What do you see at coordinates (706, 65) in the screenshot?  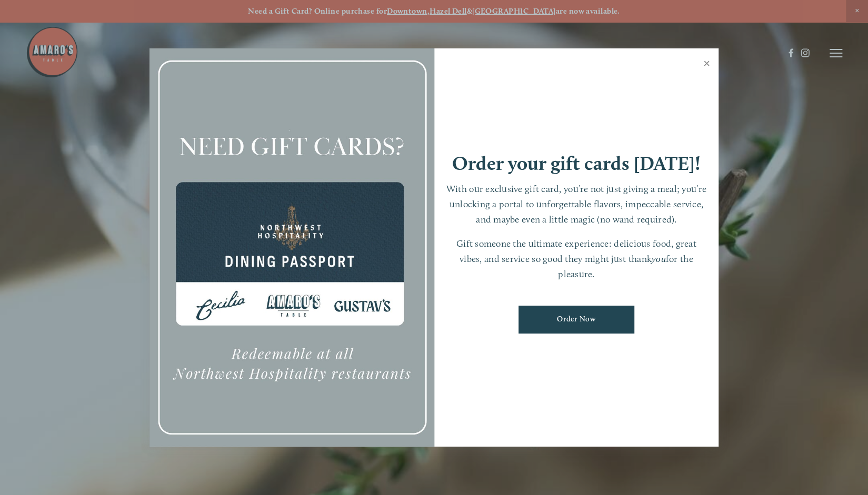 I see `a: Close` at bounding box center [706, 65].